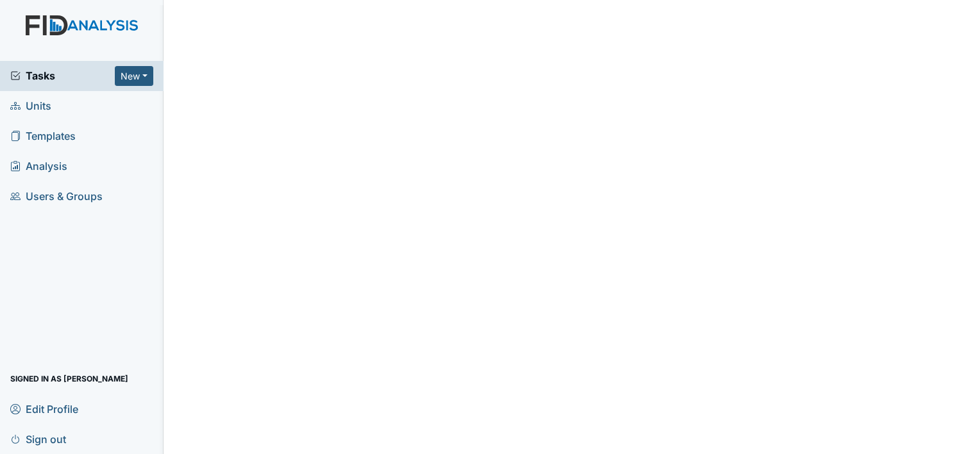 This screenshot has width=980, height=454. Describe the element at coordinates (38, 438) in the screenshot. I see `span: Sign out` at that location.